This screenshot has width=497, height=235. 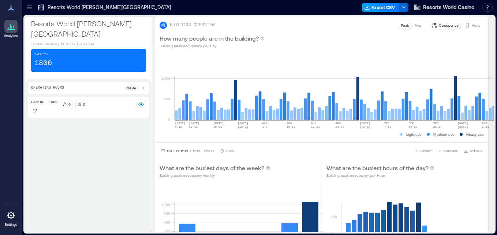 I want to click on p: Gaming Floor, so click(x=44, y=102).